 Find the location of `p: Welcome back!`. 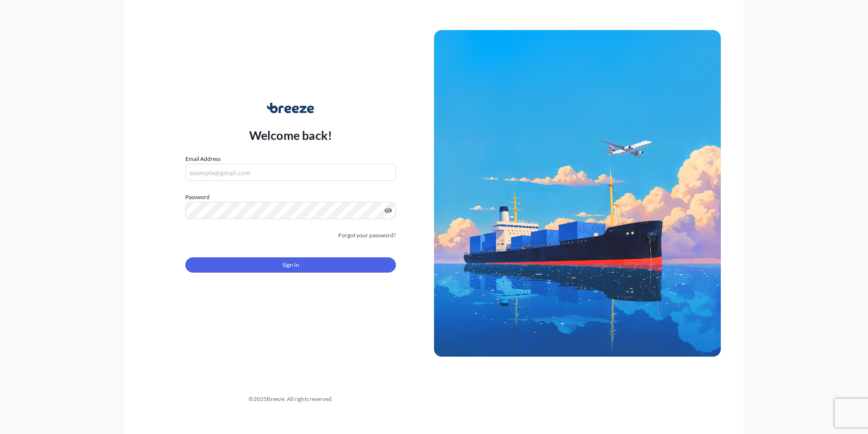

p: Welcome back! is located at coordinates (291, 135).